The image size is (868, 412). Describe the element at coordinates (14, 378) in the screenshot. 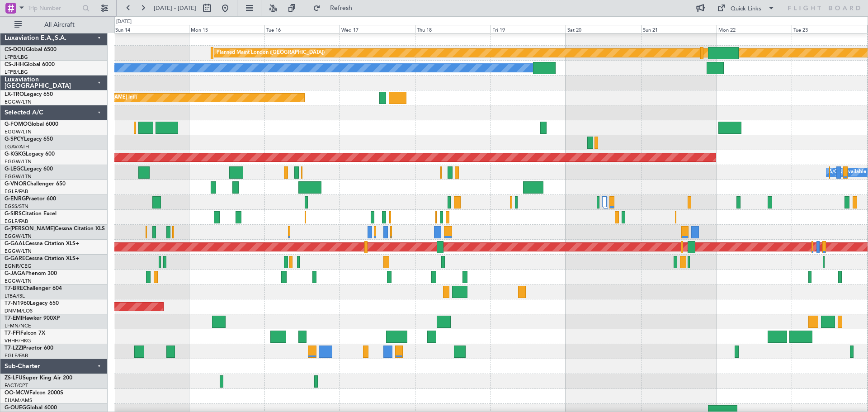

I see `span: ZS-LFU` at that location.